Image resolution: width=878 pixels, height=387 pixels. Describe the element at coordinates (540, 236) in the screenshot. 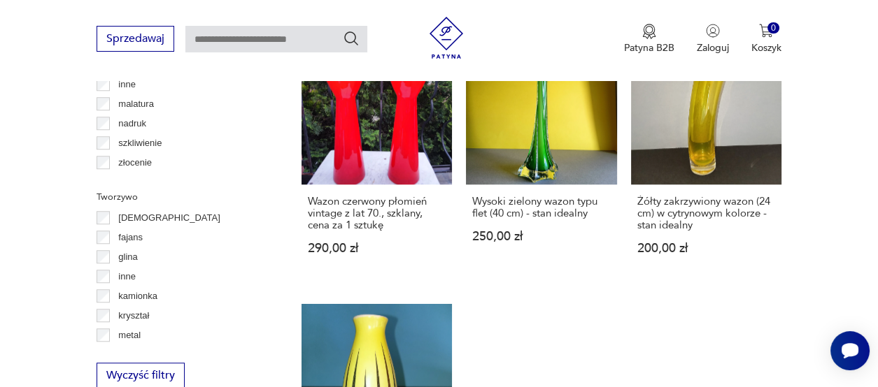

I see `p: 250,00 zł` at that location.